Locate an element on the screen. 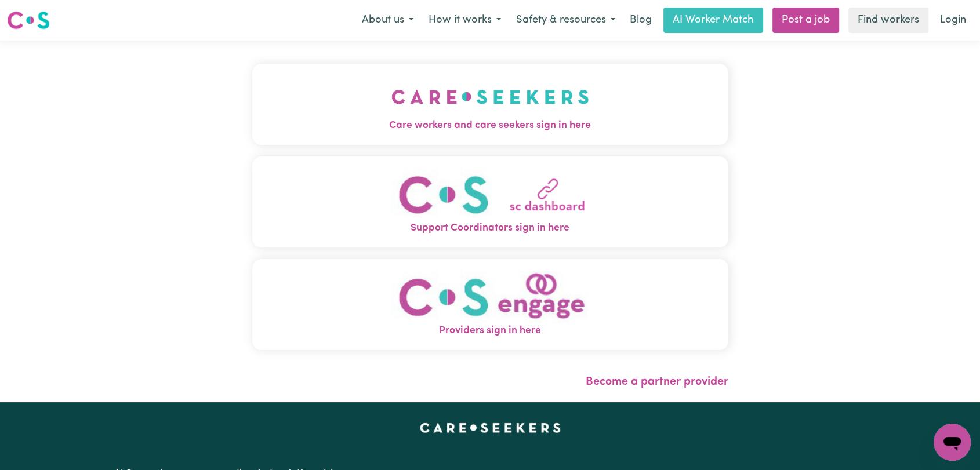 The height and width of the screenshot is (470, 980). a: Careseekers home page is located at coordinates (490, 428).